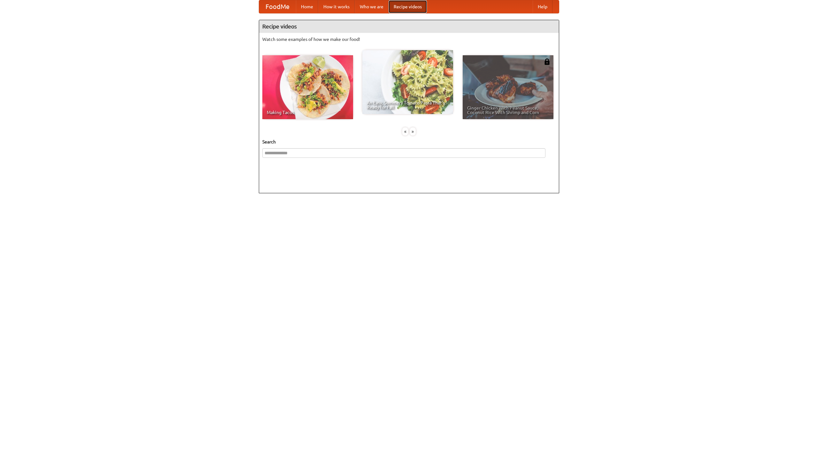  What do you see at coordinates (409, 39) in the screenshot?
I see `p: Watch some examples of how we make our food!` at bounding box center [409, 39].